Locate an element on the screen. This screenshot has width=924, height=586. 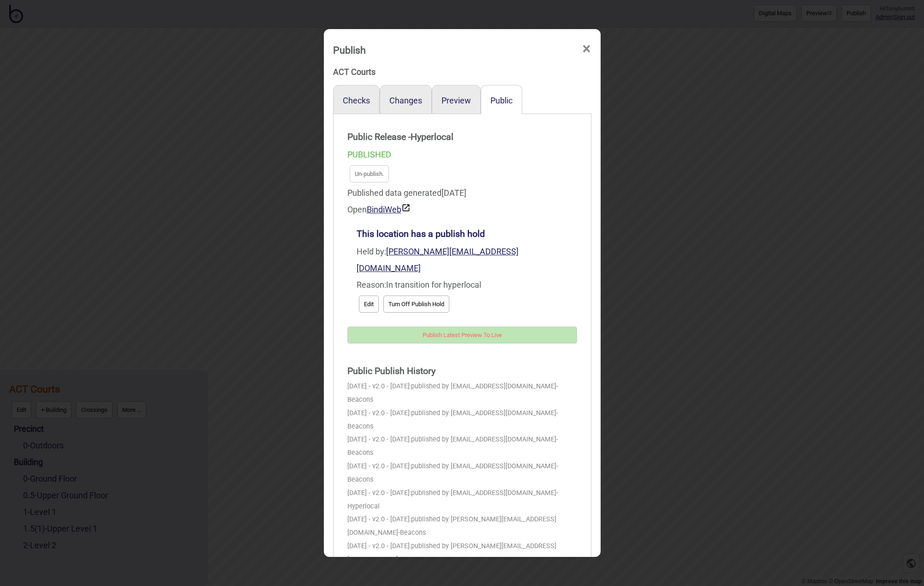
div: Held by: is located at coordinates (462, 260).